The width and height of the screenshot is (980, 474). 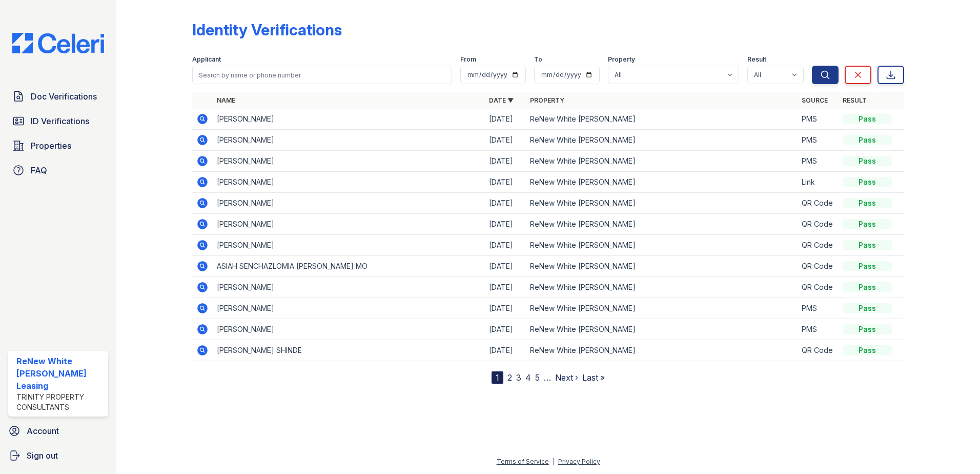 What do you see at coordinates (50, 146) in the screenshot?
I see `span: Properties` at bounding box center [50, 146].